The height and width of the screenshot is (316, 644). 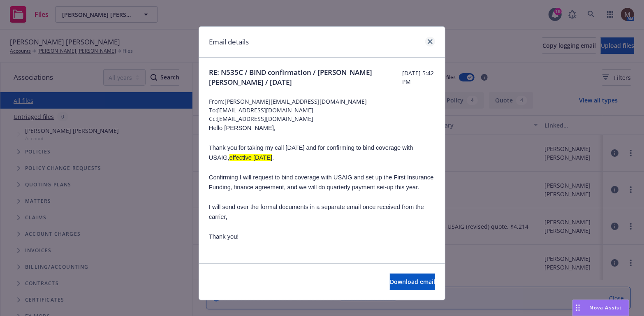 I want to click on span: Download email, so click(x=413, y=282).